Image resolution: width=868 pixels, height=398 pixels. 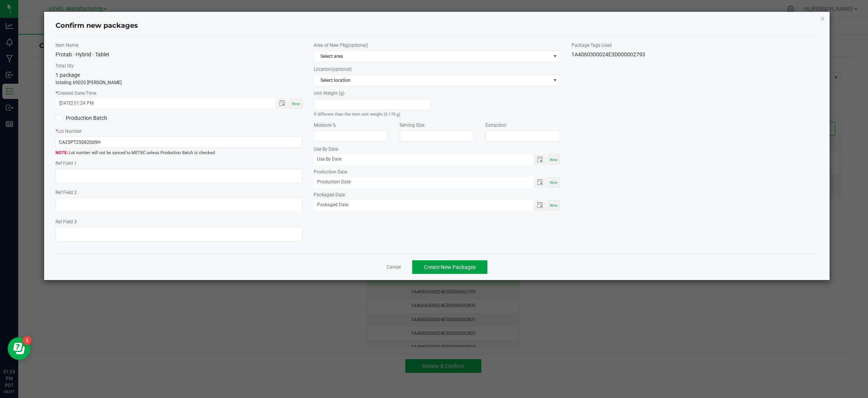 What do you see at coordinates (419, 205) in the screenshot?
I see `input: Packaged Date` at bounding box center [419, 205].